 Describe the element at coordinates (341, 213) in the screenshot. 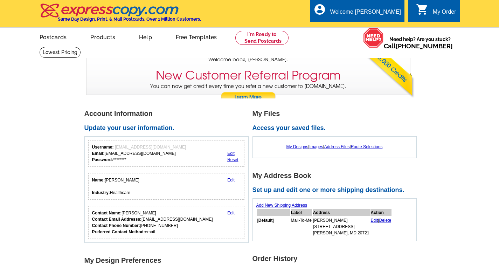

I see `th: Address` at that location.